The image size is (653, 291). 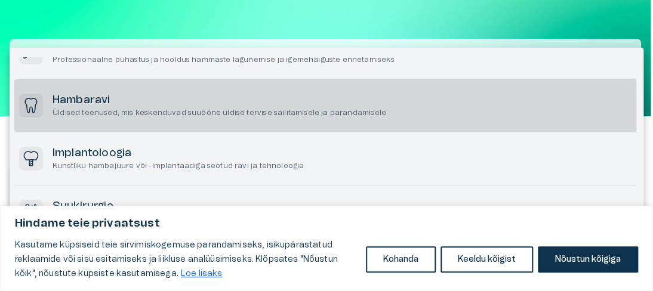 I want to click on h6: Implantoloogia, so click(x=178, y=154).